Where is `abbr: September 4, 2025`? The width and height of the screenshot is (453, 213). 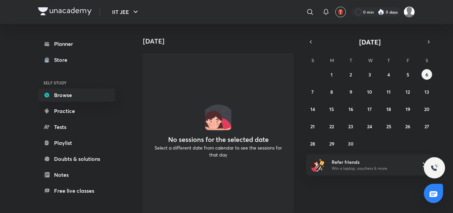 abbr: September 4, 2025 is located at coordinates (389, 74).